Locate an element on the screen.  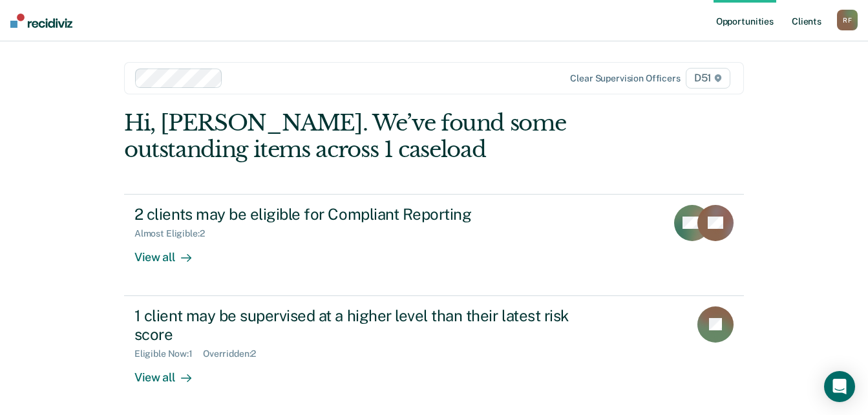
div: 1 client may be supervised at a higher level than their latest risk score is located at coordinates (361, 325).